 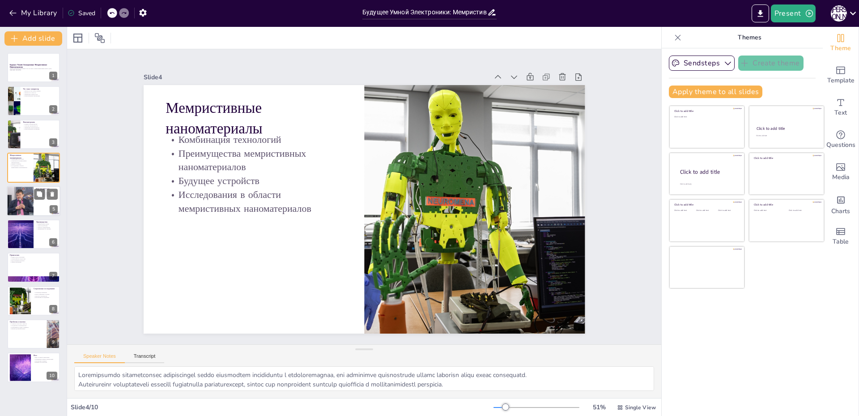 I want to click on p: Принцип работы, so click(x=47, y=191).